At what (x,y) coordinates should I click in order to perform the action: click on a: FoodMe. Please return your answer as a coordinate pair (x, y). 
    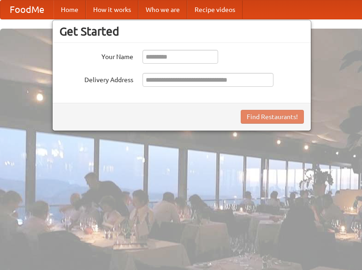
    Looking at the image, I should click on (27, 10).